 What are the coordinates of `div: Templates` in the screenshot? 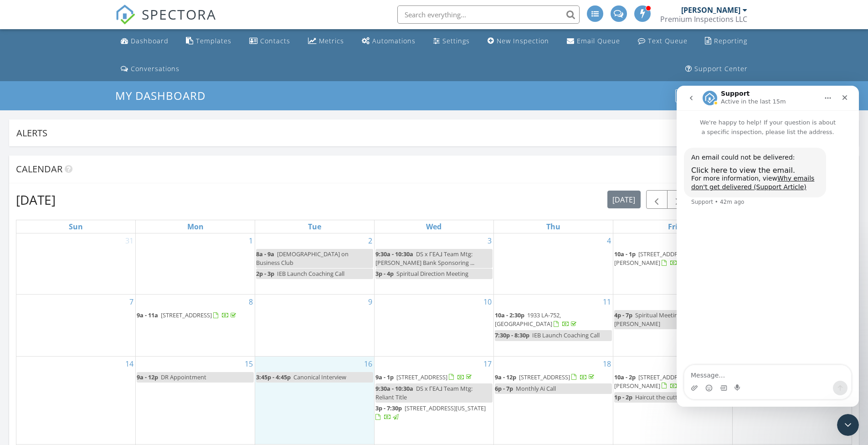 It's located at (214, 41).